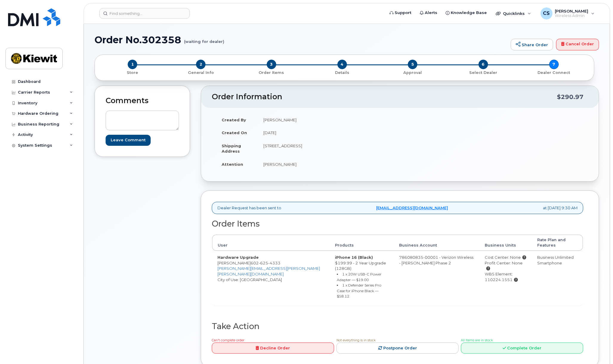 The image size is (613, 364). I want to click on span: 3, so click(272, 64).